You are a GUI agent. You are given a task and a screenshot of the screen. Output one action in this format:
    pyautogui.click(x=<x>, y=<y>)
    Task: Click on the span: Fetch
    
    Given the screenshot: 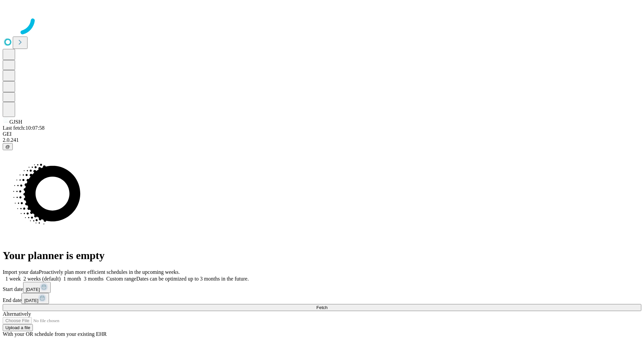 What is the action you would take?
    pyautogui.click(x=321, y=307)
    